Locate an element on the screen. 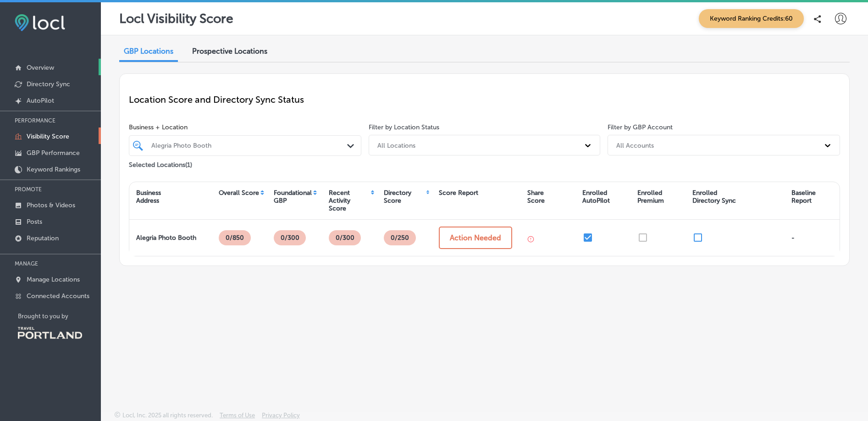  p: 0/850 is located at coordinates (235, 238).